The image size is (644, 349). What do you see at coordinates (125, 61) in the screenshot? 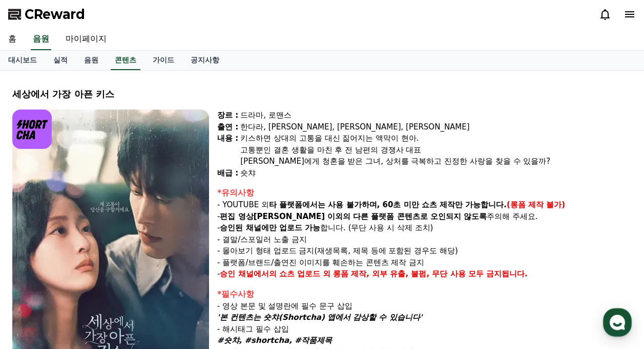
I see `a: 콘텐츠` at bounding box center [125, 61].